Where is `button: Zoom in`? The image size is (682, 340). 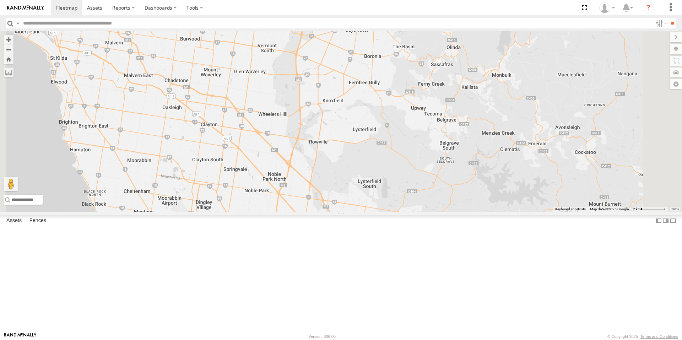 button: Zoom in is located at coordinates (9, 39).